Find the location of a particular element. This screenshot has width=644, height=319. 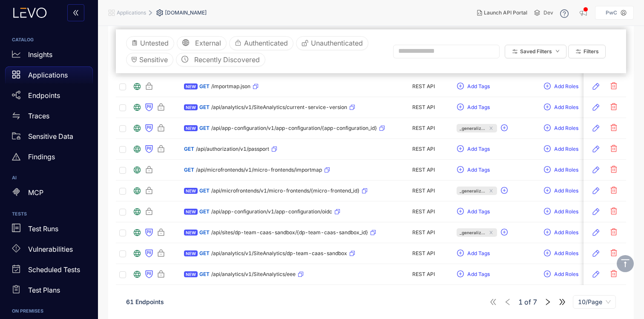

span: /api/app-configuration/v1/app-configuration/oidc is located at coordinates (272, 212).